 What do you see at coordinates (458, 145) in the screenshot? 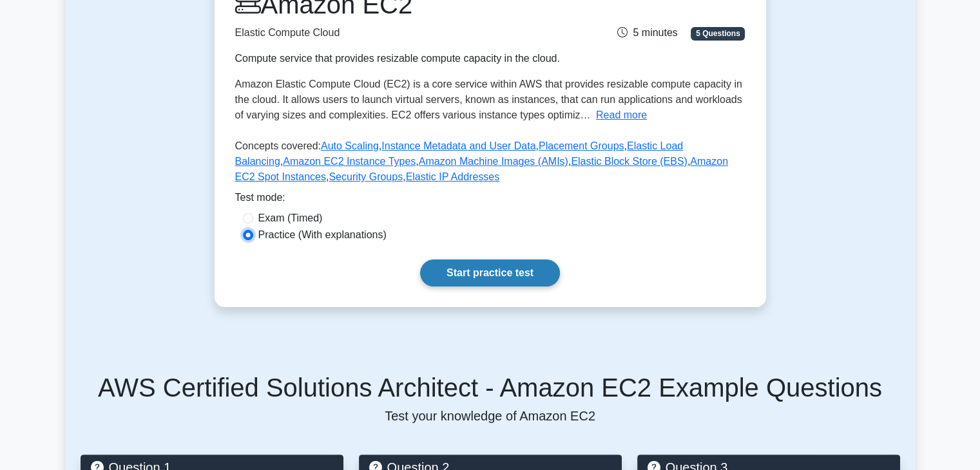
I see `a: Instance Metadata and User Data` at bounding box center [458, 145].